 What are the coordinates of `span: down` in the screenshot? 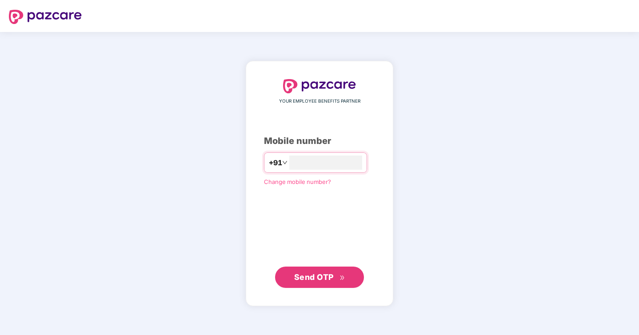 It's located at (285, 163).